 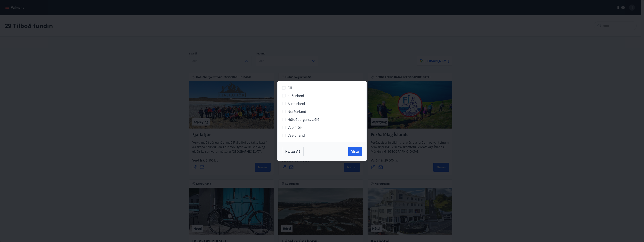 What do you see at coordinates (296, 135) in the screenshot?
I see `span: Vesturland` at bounding box center [296, 135].